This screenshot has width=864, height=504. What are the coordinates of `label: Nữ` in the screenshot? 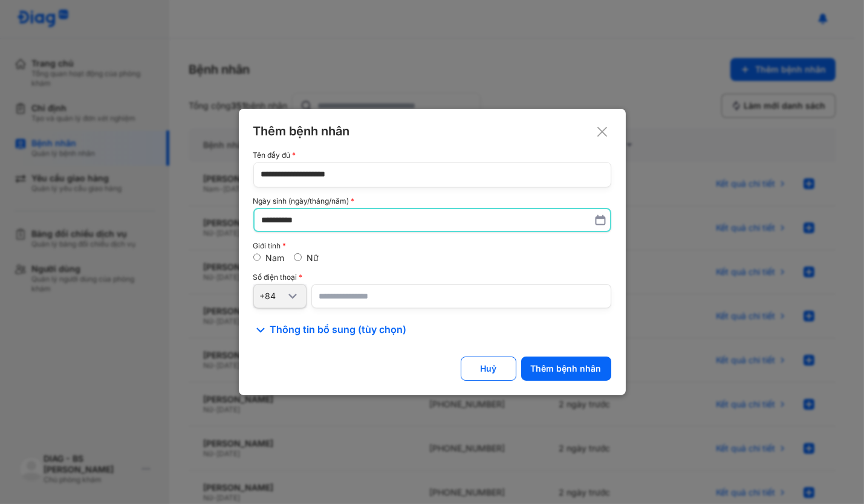 It's located at (312, 258).